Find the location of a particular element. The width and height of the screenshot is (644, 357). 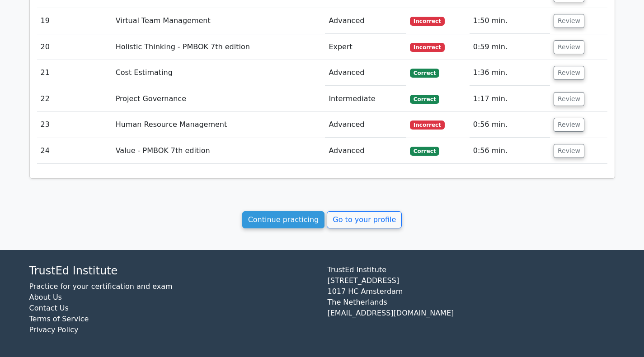

a: Privacy Policy is located at coordinates (54, 330).